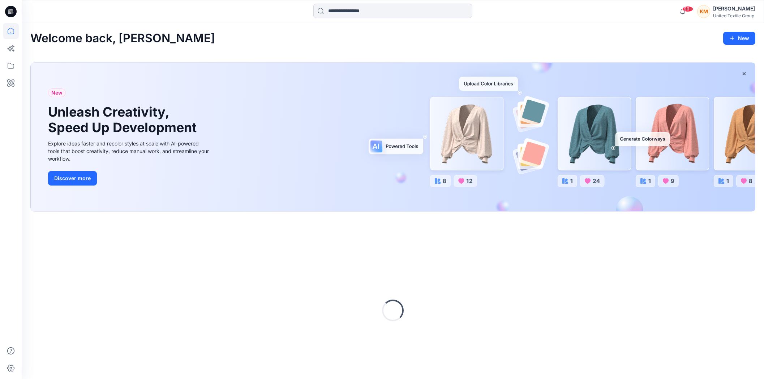  I want to click on span: 99+, so click(688, 9).